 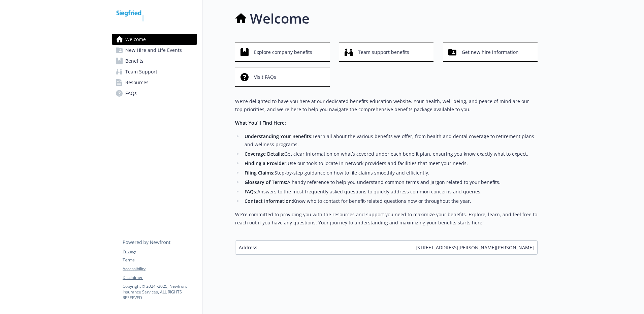 I want to click on p: We’re committed to providing you with the resources and support you need to maximize your benefit..., so click(x=386, y=219).